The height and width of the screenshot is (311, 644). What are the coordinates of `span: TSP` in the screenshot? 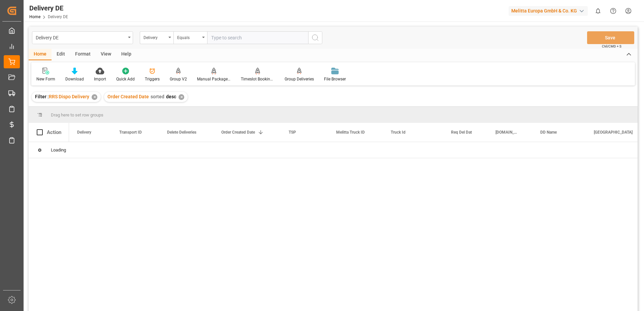 It's located at (292, 132).